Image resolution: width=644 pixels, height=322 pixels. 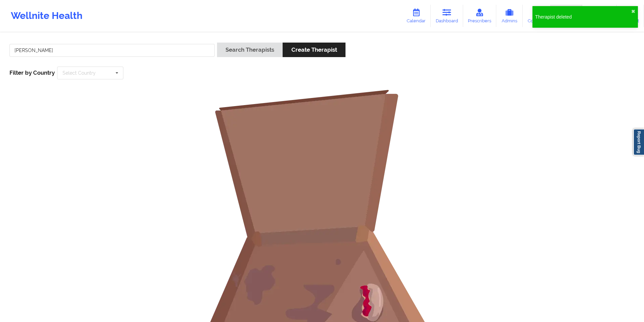 I want to click on a: Coaches, so click(x=536, y=16).